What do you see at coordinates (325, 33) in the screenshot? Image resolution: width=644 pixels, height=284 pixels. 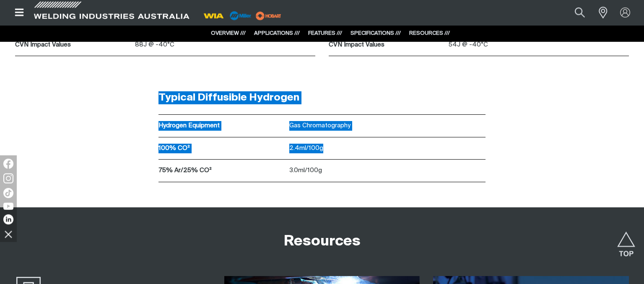 I see `a: FEATURES ///` at bounding box center [325, 33].